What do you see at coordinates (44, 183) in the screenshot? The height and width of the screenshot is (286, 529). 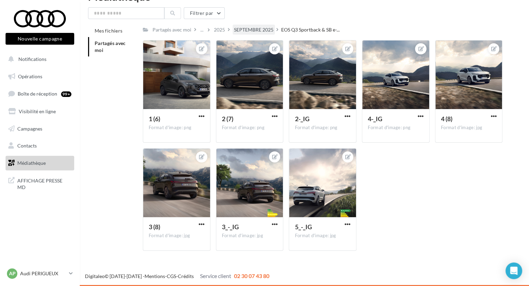 I see `span: AFFICHAGE PRESSE MD` at bounding box center [44, 183].